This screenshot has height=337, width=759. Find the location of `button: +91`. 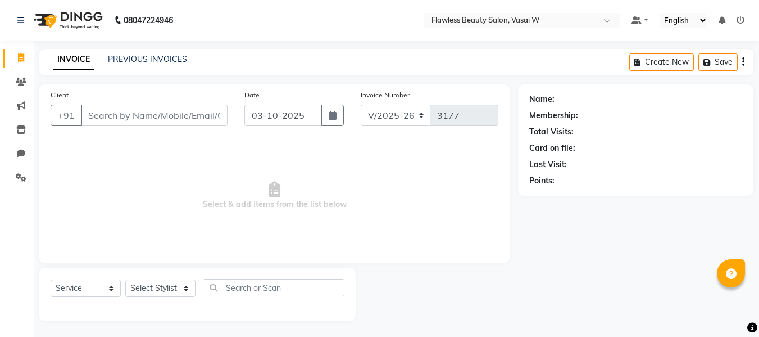

button: +91 is located at coordinates (66, 115).